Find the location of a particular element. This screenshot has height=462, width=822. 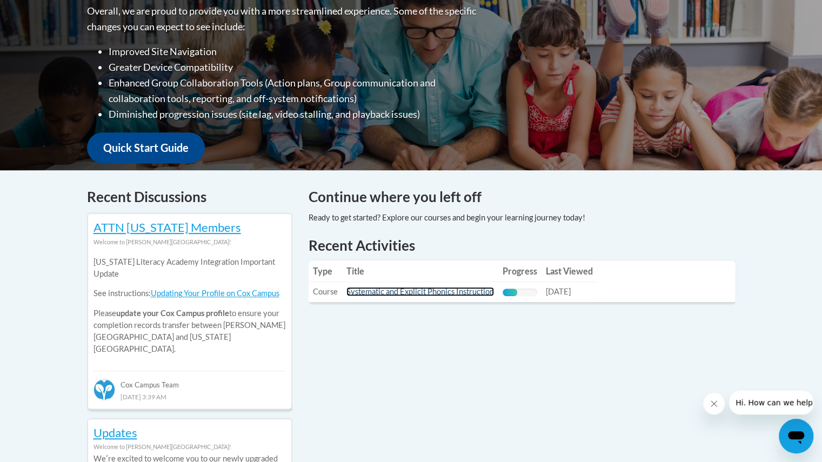

th: Last Viewed is located at coordinates (569, 271).